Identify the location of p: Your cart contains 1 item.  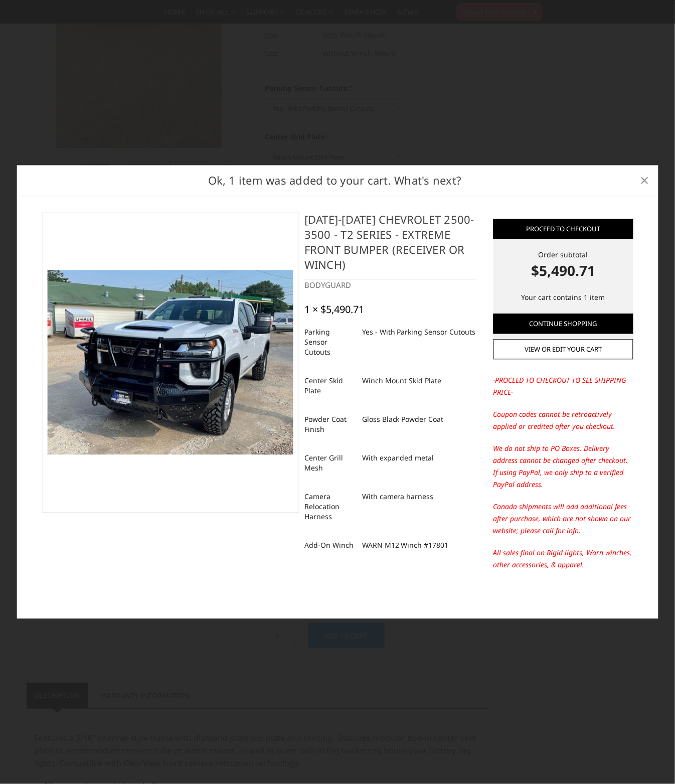
(563, 298).